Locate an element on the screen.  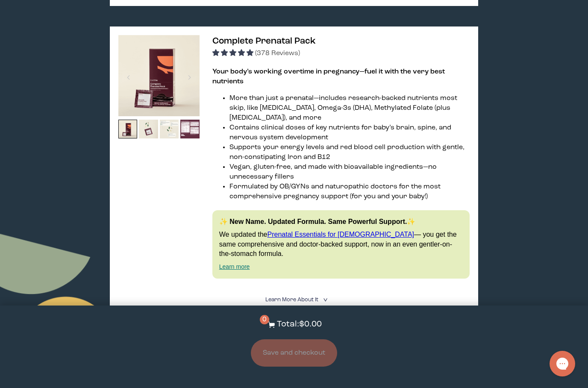
p: Total: $0.00 is located at coordinates (299, 325).